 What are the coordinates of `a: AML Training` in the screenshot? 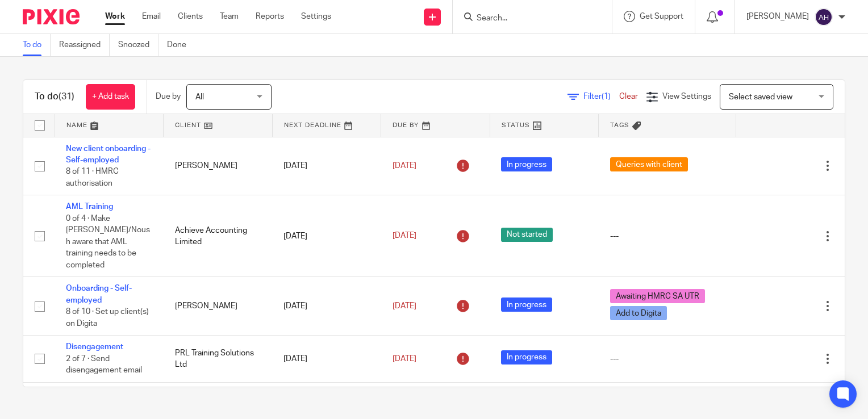 It's located at (89, 206).